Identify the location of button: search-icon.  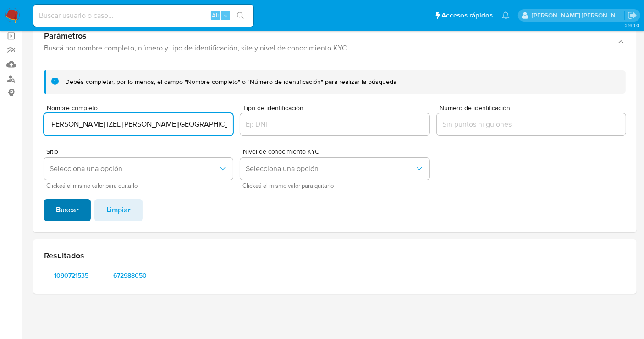
(240, 15).